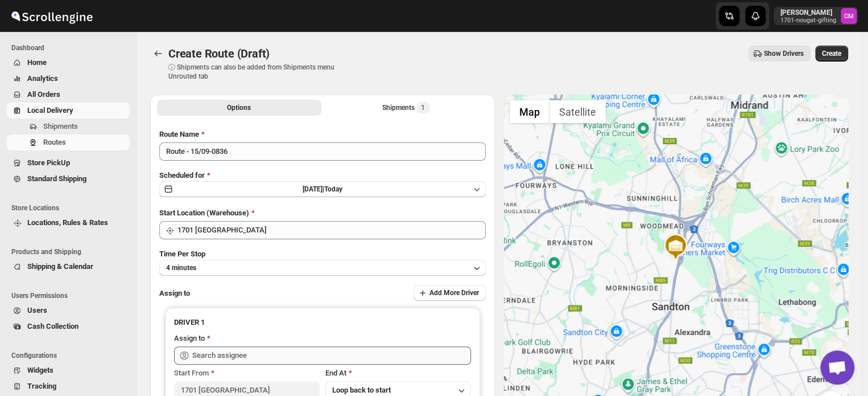 The height and width of the screenshot is (396, 868). What do you see at coordinates (529, 112) in the screenshot?
I see `button: Show street map` at bounding box center [529, 112].